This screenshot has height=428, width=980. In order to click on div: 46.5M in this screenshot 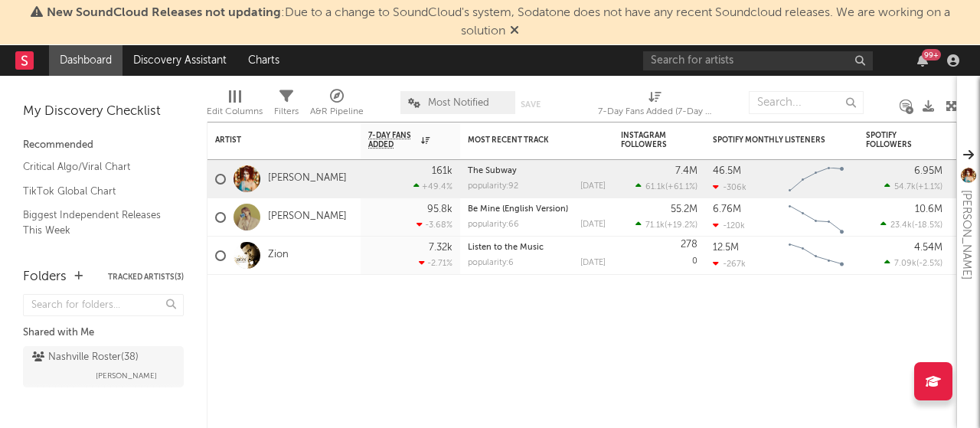, I will do `click(727, 171)`.